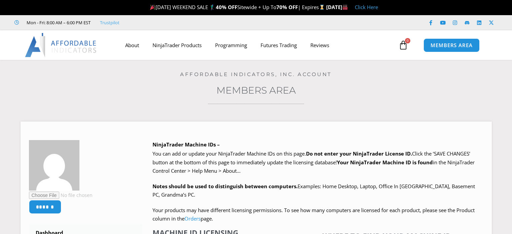  What do you see at coordinates (54, 165) in the screenshot?
I see `img: 8e05587e584705f246a26e933fc31bd758bb4867a699e9c820729504d780d75c` at bounding box center [54, 165].